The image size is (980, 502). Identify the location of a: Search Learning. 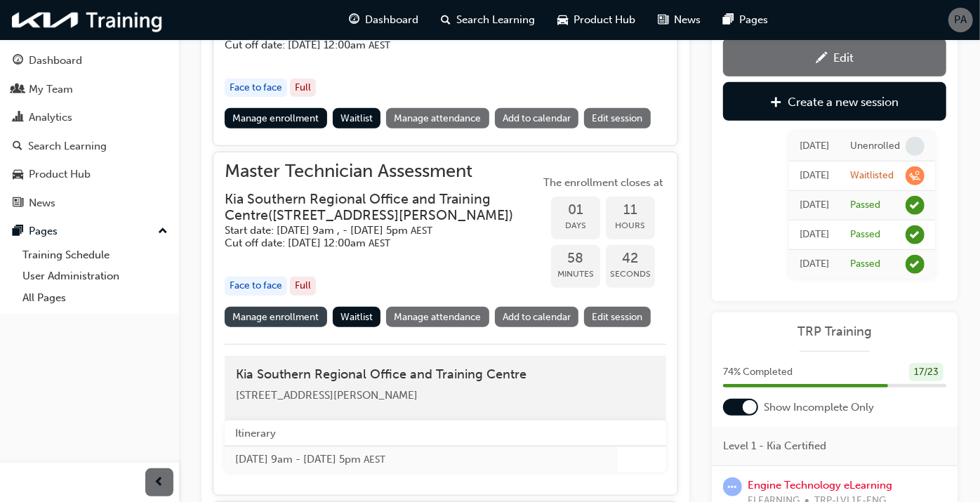
(89, 146).